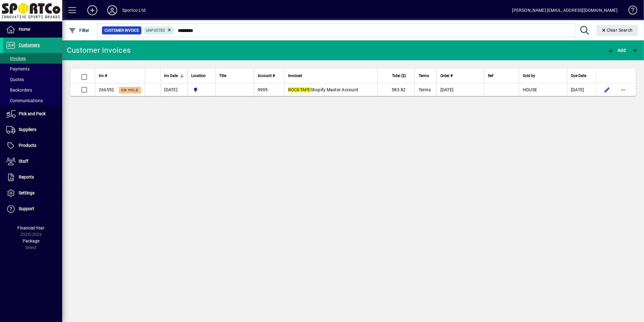 The height and width of the screenshot is (322, 644). Describe the element at coordinates (331, 76) in the screenshot. I see `div: Invoiced` at that location.